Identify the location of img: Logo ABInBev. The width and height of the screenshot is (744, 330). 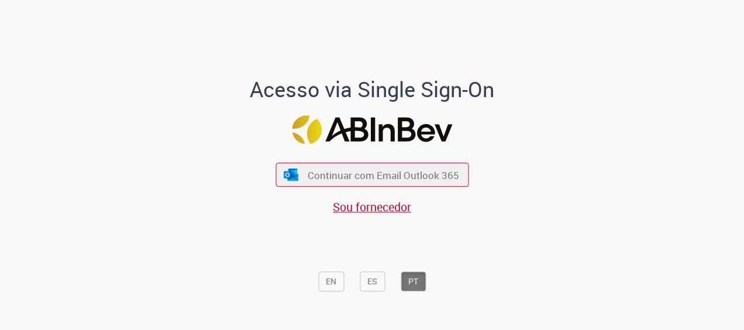
(372, 129).